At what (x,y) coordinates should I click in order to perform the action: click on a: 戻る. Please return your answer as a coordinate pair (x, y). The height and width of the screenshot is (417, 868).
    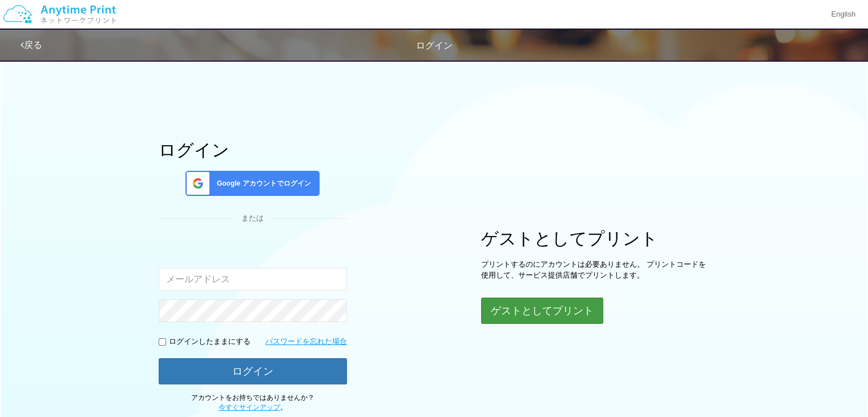
    Looking at the image, I should click on (32, 44).